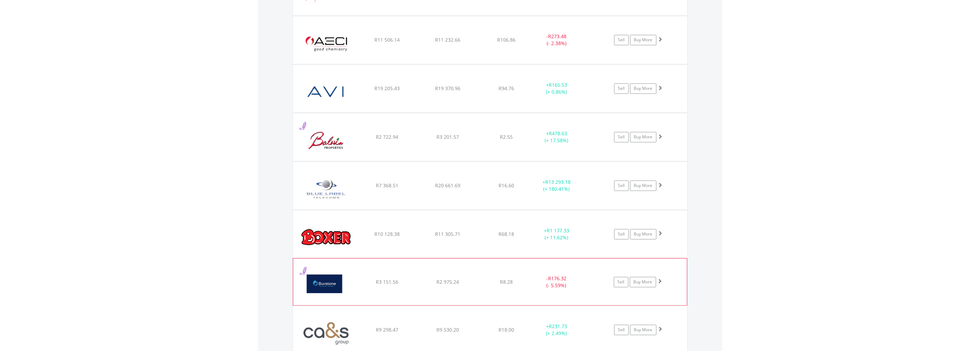  Describe the element at coordinates (507, 89) in the screenshot. I see `span: R94.76` at that location.